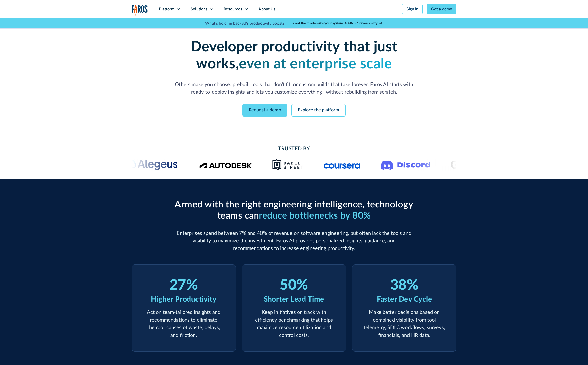 The image size is (588, 365). Describe the element at coordinates (233, 9) in the screenshot. I see `div: Resources` at that location.